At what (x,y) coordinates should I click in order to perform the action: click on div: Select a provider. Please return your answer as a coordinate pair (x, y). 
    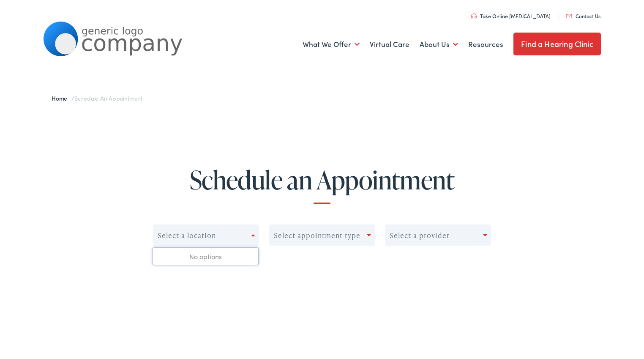
    Looking at the image, I should click on (419, 235).